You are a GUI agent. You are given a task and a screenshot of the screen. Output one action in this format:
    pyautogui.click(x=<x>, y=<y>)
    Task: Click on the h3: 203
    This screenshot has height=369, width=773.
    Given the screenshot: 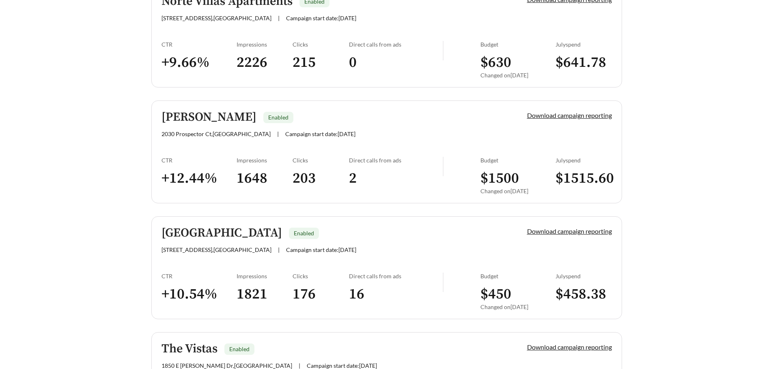 What is the action you would take?
    pyautogui.click(x=320, y=178)
    